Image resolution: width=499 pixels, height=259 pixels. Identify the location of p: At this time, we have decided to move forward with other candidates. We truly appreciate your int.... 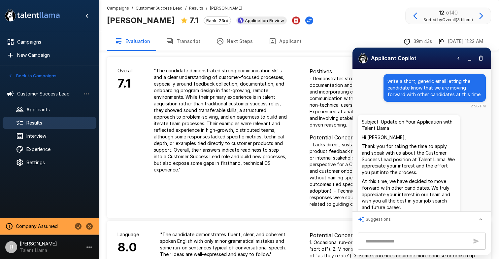
(409, 194).